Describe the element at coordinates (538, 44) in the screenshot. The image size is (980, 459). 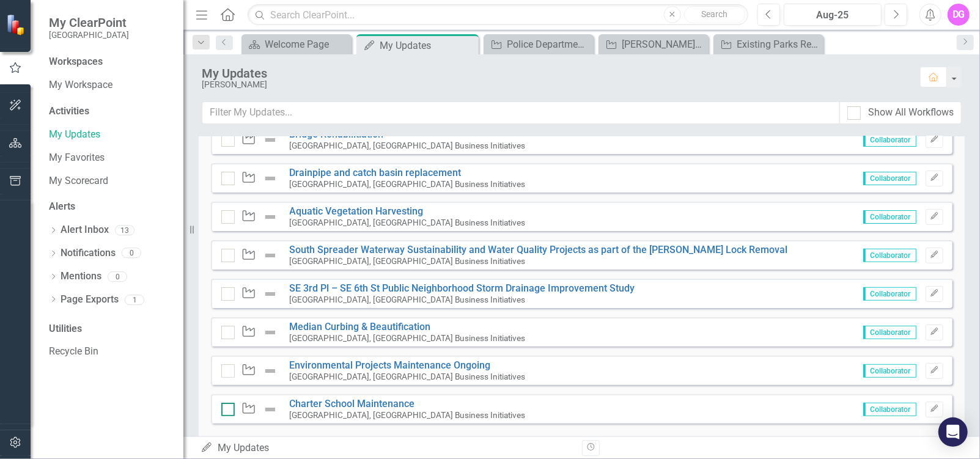
I see `a: Police Department Facility Enhancement` at that location.